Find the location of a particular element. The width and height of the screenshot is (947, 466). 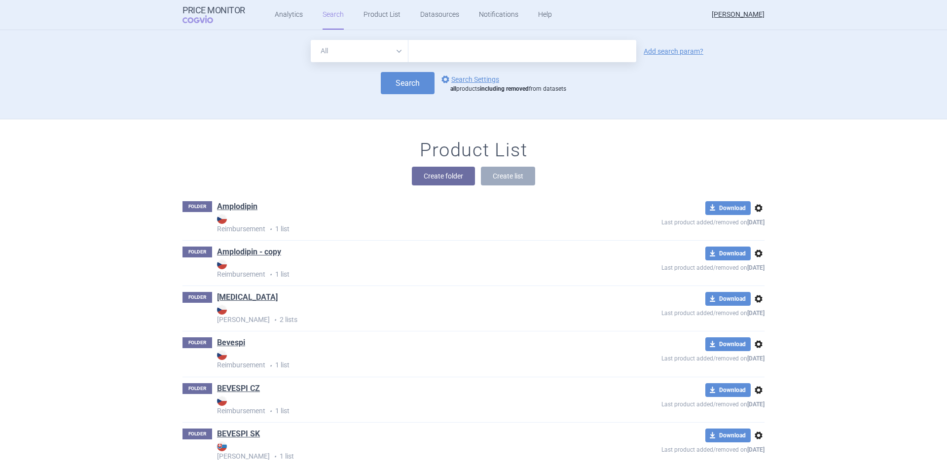

a: Amplodipin is located at coordinates (237, 207).